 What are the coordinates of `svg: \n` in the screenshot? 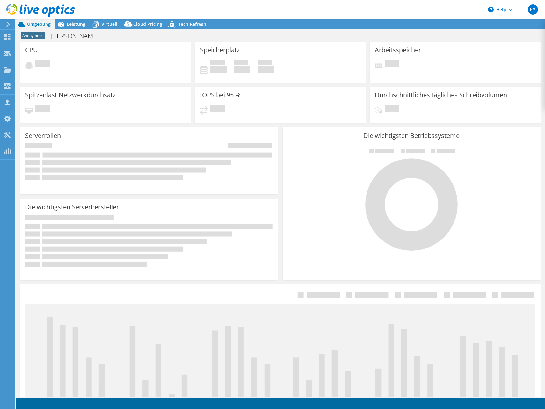 It's located at (491, 10).